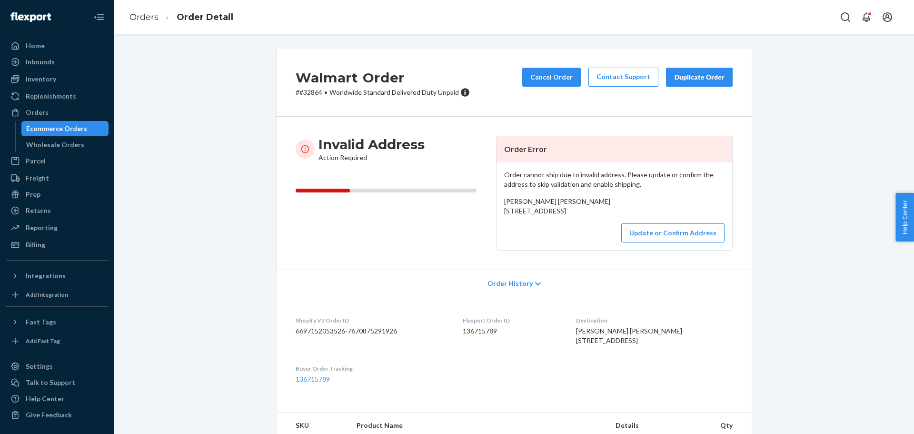  What do you see at coordinates (654, 320) in the screenshot?
I see `dt: Destination` at bounding box center [654, 320].